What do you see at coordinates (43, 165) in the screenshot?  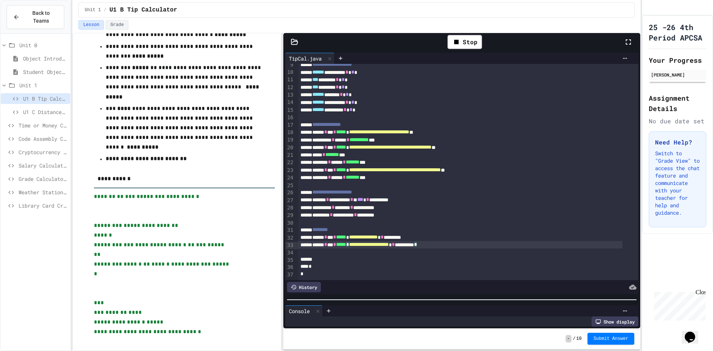 I see `span: Salary Calculator Fixer` at bounding box center [43, 165].